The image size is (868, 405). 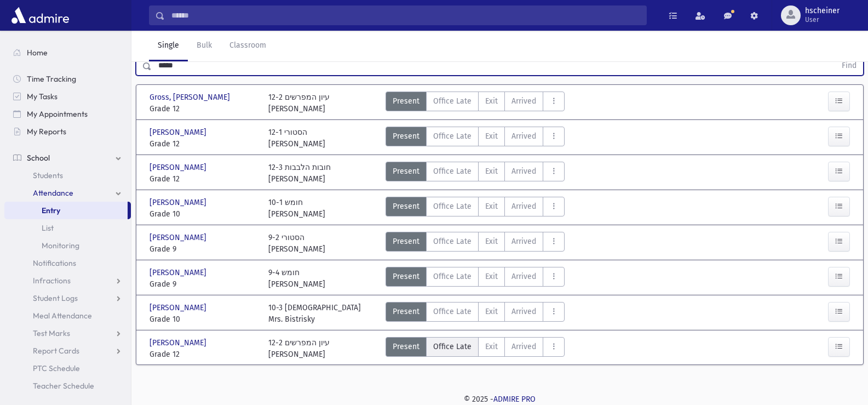 What do you see at coordinates (849, 66) in the screenshot?
I see `button: Find` at bounding box center [849, 66].